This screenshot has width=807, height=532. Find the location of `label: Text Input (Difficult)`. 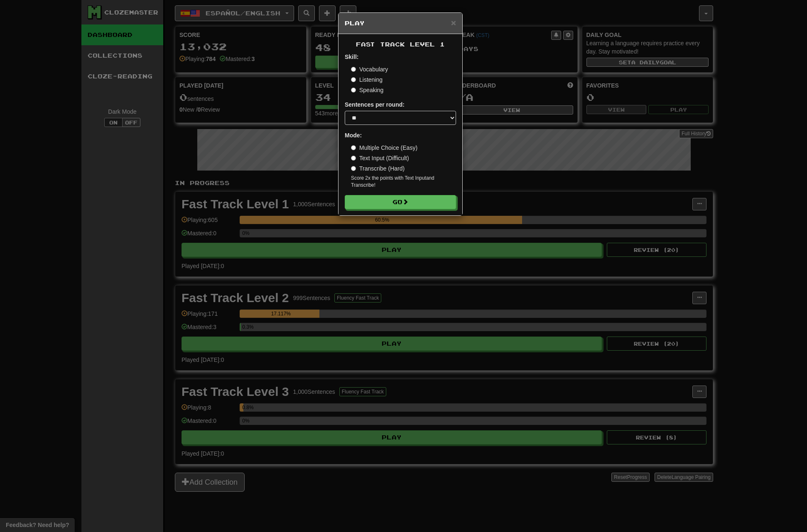

label: Text Input (Difficult) is located at coordinates (380, 158).